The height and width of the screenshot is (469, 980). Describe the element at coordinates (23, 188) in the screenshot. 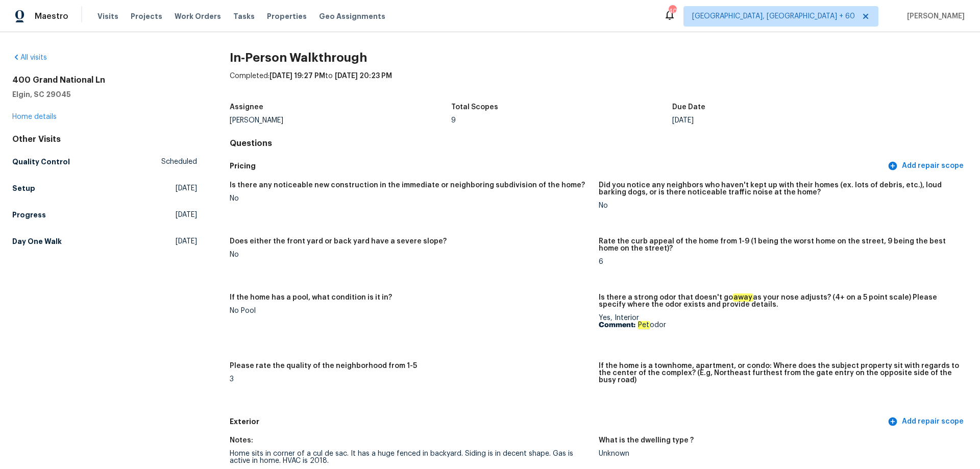

I see `h5: Setup` at that location.